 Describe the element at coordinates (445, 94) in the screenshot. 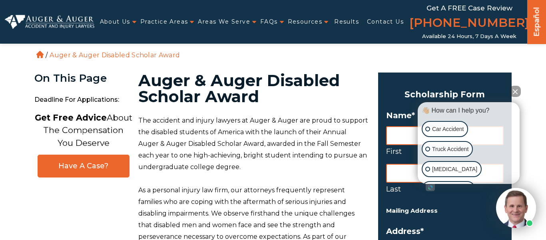

I see `h3: Scholarship Form` at that location.